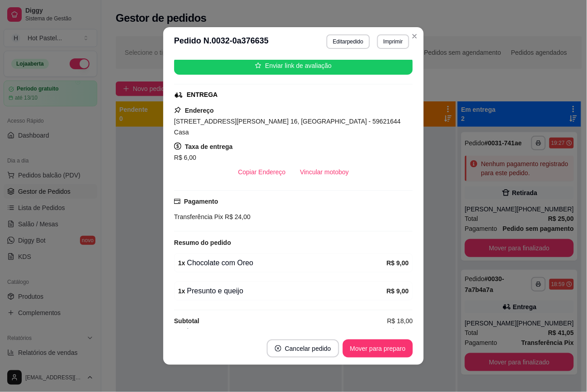 This screenshot has height=392, width=587. What do you see at coordinates (182, 331) in the screenshot?
I see `strong: Total` at bounding box center [182, 331].